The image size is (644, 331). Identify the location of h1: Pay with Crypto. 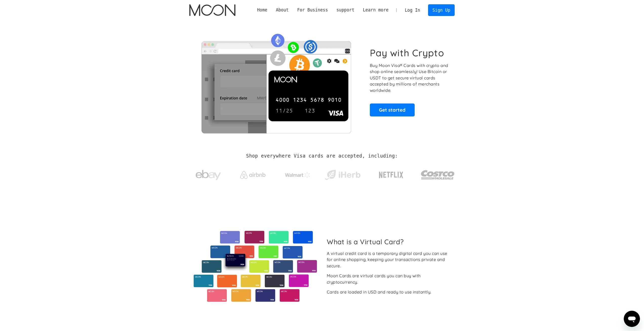
(407, 53).